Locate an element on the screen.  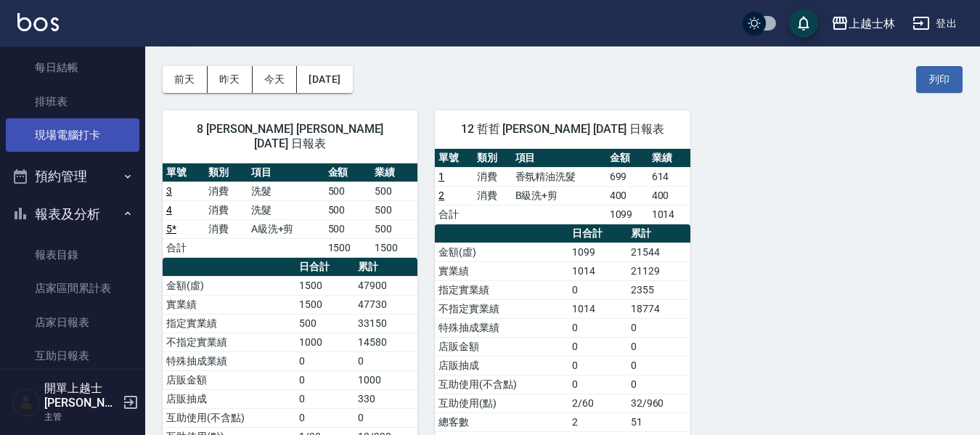
td: 2 is located at coordinates (597, 422).